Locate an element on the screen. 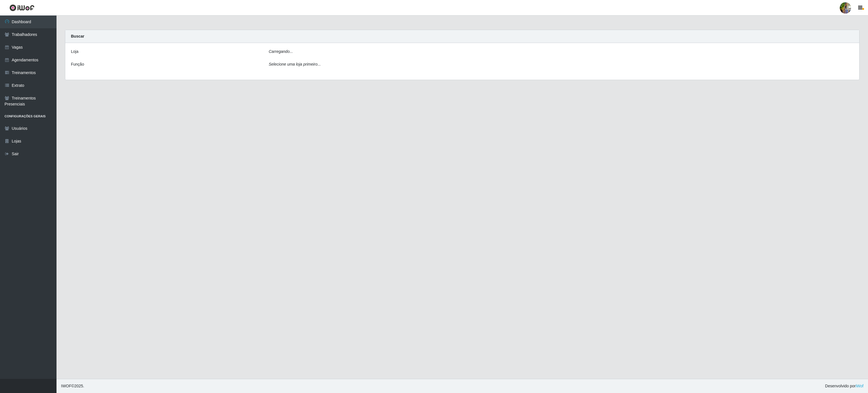  strong: Buscar is located at coordinates (77, 36).